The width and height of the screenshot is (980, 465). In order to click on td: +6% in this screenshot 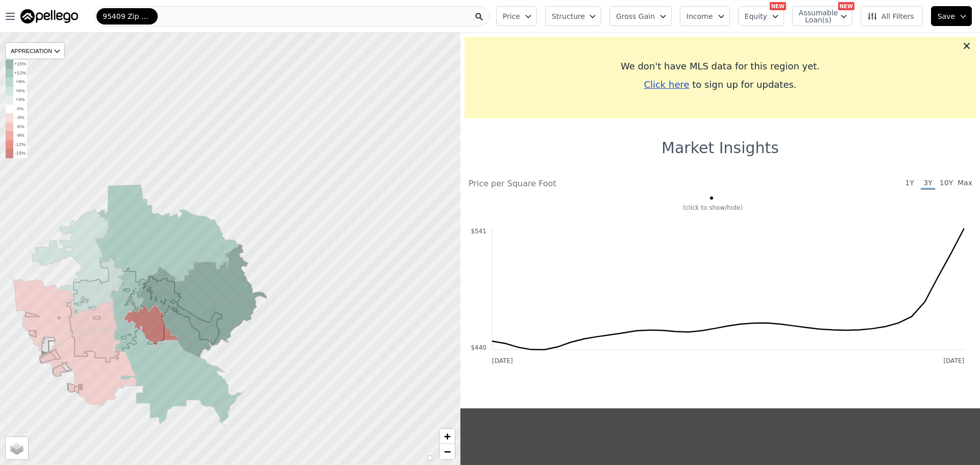, I will do `click(20, 91)`.